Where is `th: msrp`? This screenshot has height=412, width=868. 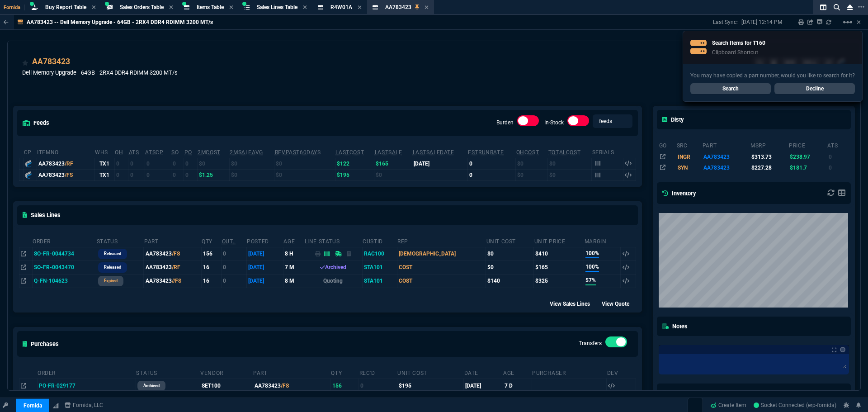 th: msrp is located at coordinates (769, 145).